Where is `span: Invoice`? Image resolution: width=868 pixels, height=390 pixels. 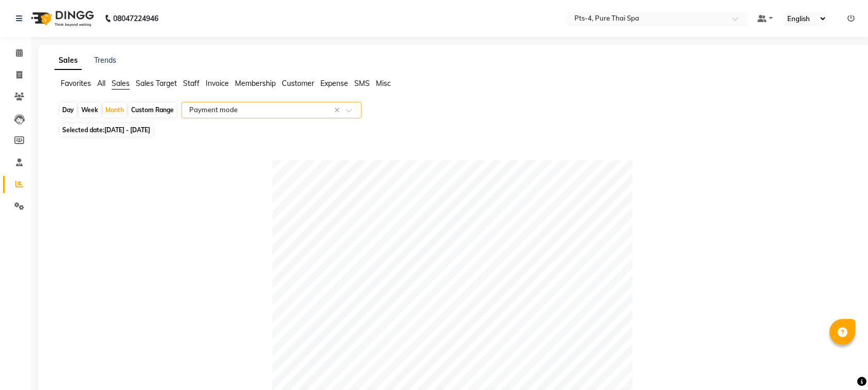
span: Invoice is located at coordinates (217, 83).